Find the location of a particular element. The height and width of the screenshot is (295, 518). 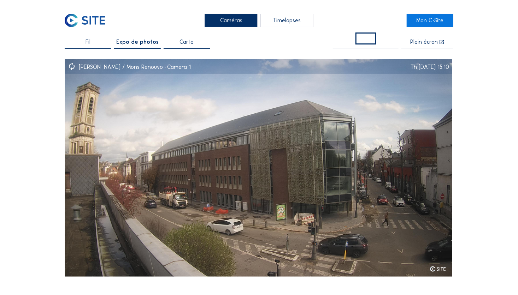

div: Caméras is located at coordinates (231, 20).